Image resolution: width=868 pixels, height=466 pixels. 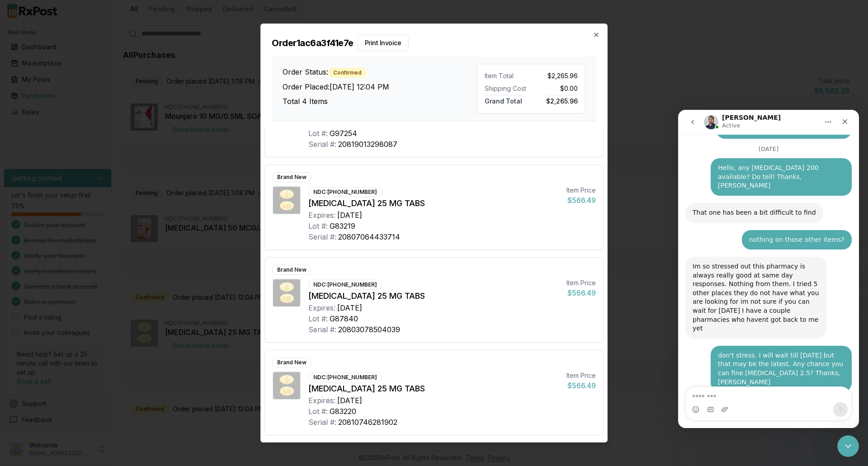 What do you see at coordinates (32, 300) in the screenshot?
I see `button: Gif picker` at bounding box center [32, 300].